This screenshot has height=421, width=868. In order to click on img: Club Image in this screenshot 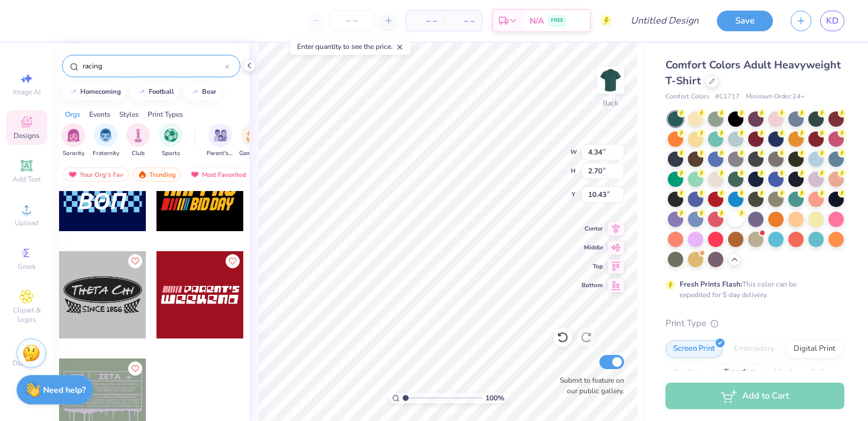, I will do `click(138, 135)`.